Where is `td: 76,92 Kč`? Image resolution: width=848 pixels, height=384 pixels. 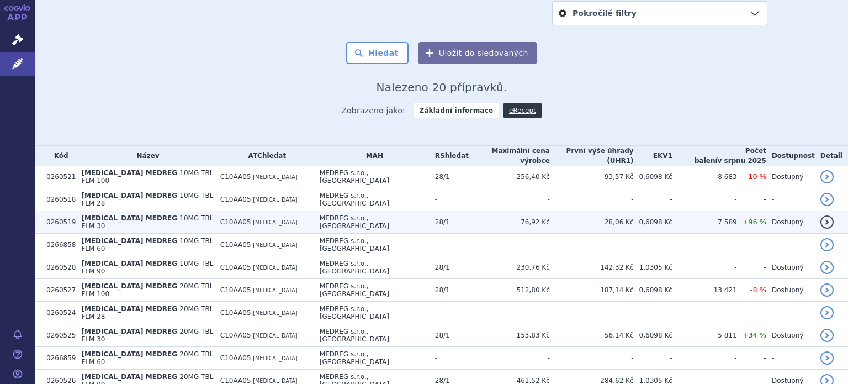
td: 76,92 Kč is located at coordinates (509, 222).